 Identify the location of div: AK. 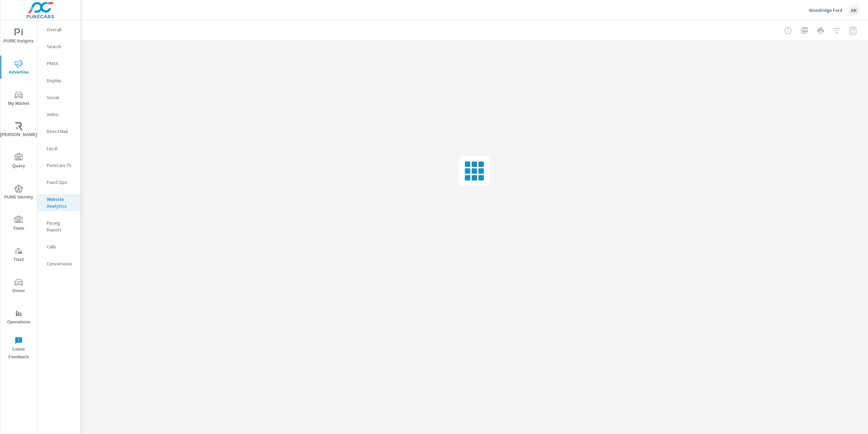
(853, 10).